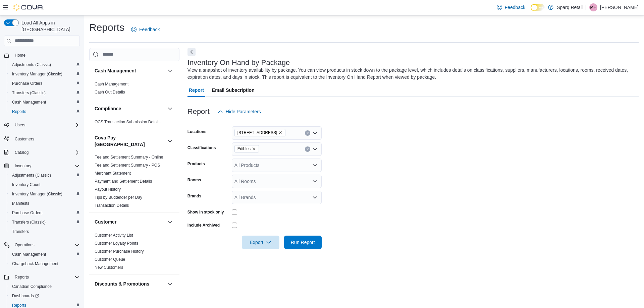 This screenshot has height=308, width=644. Describe the element at coordinates (45, 175) in the screenshot. I see `button: Adjustments (Classic)` at that location.